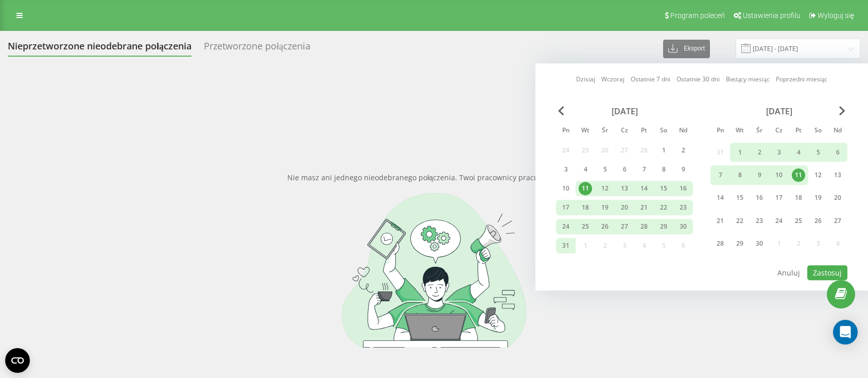 The height and width of the screenshot is (378, 868). I want to click on span: Program poleceń, so click(698, 15).